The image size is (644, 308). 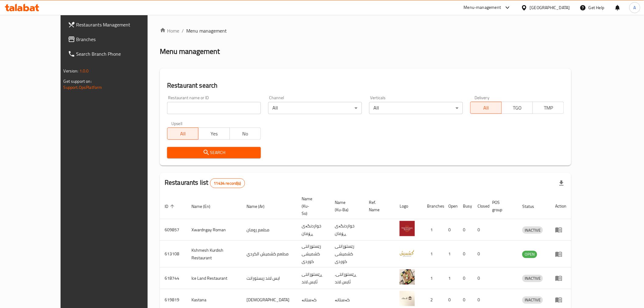 What do you see at coordinates (530, 254) in the screenshot?
I see `div: OPEN` at bounding box center [530, 254].